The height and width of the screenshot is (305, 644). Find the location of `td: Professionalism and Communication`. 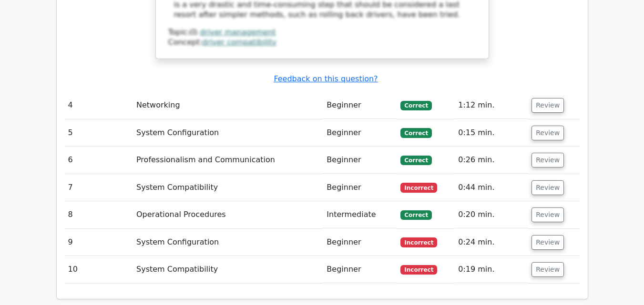

td: Professionalism and Communication is located at coordinates (227, 160).